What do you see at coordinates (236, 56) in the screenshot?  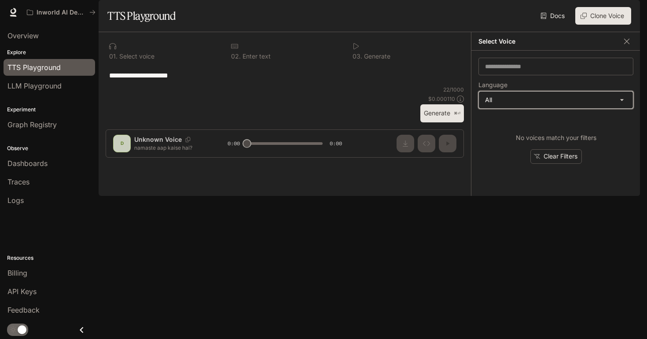 I see `p: 0 2 .` at bounding box center [236, 56].